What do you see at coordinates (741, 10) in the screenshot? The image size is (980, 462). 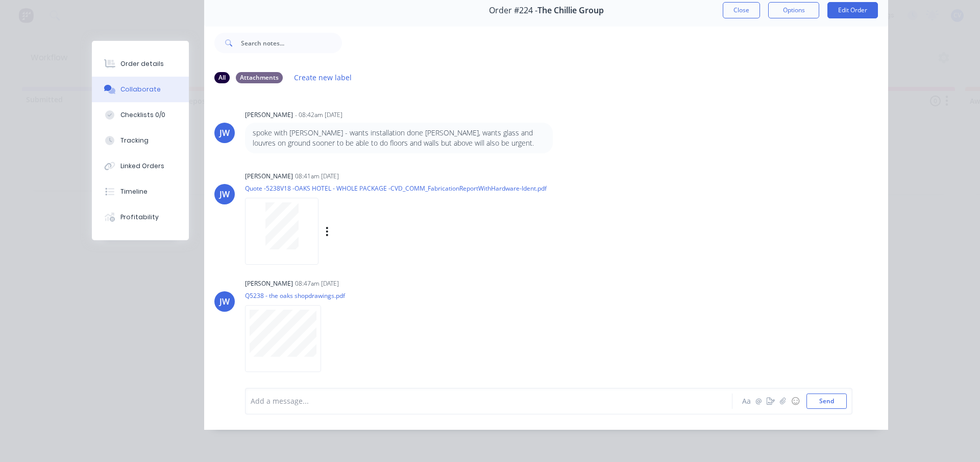 I see `button: Close` at bounding box center [741, 10].